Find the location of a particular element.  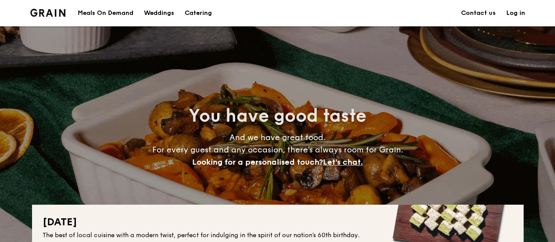

a: Logotype is located at coordinates (48, 13).